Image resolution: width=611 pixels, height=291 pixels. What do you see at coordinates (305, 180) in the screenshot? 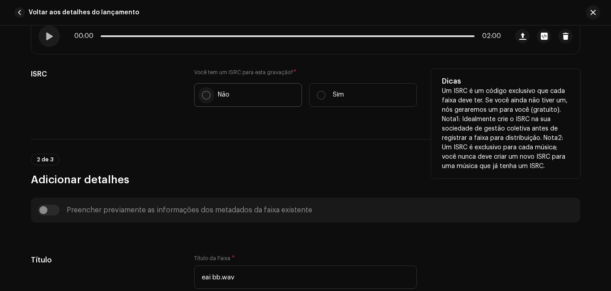
I see `h3: Adicionar detalhes` at bounding box center [305, 180].